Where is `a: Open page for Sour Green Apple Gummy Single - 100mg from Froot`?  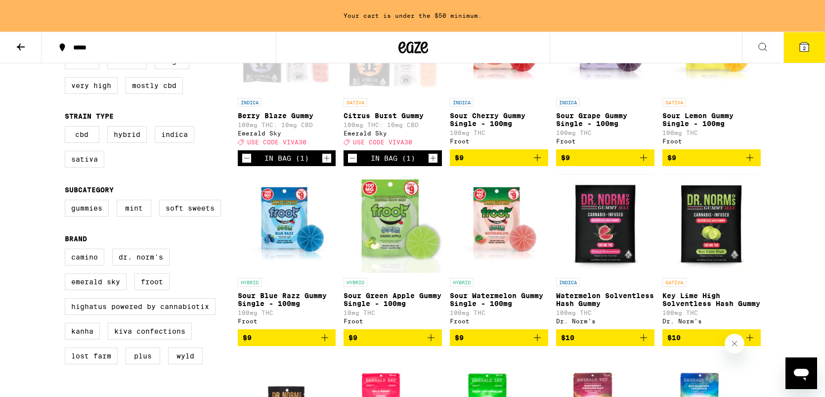
a: Open page for Sour Green Apple Gummy Single - 100mg from Froot is located at coordinates (393, 252).